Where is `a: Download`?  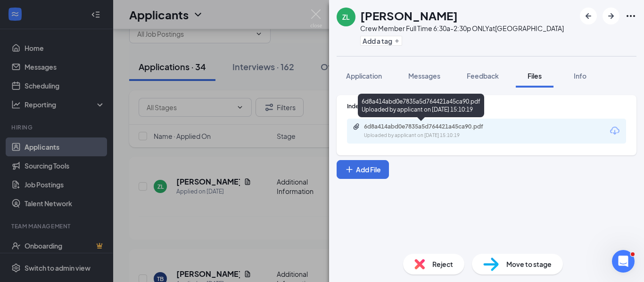
a: Download is located at coordinates (615, 131).